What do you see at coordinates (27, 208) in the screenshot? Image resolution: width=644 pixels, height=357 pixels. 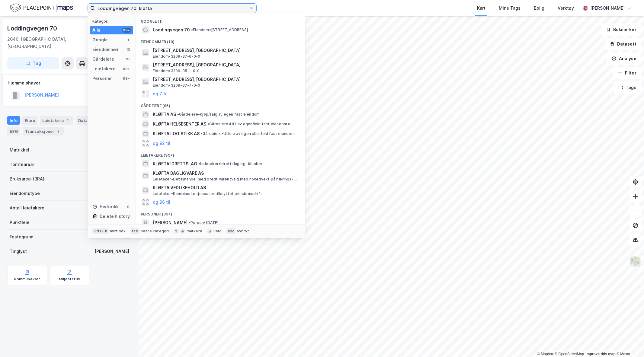 I see `div: Antall leietakere` at bounding box center [27, 208].